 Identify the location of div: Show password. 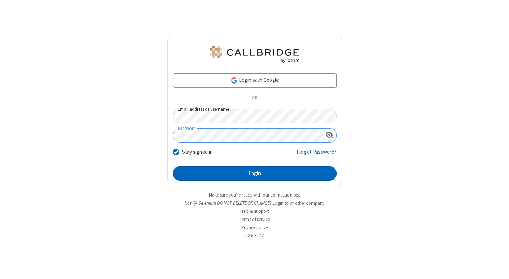
(329, 135).